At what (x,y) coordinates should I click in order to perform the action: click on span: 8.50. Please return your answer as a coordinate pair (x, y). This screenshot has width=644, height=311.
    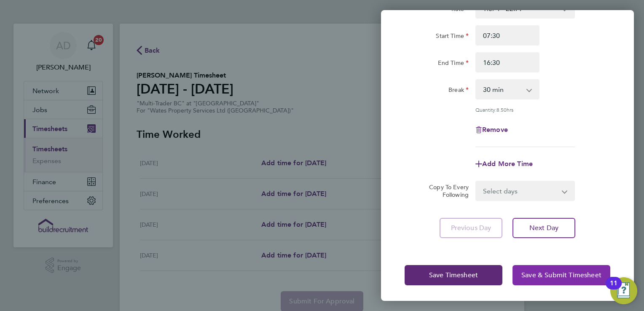
    Looking at the image, I should click on (501, 109).